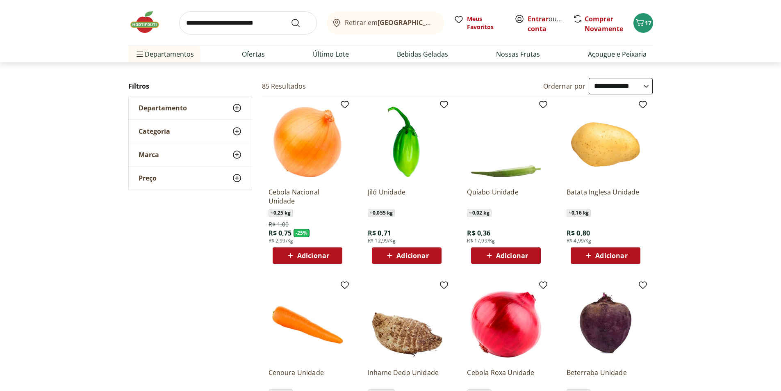 The width and height of the screenshot is (781, 391). Describe the element at coordinates (478, 233) in the screenshot. I see `span: R$ 0,36` at that location.